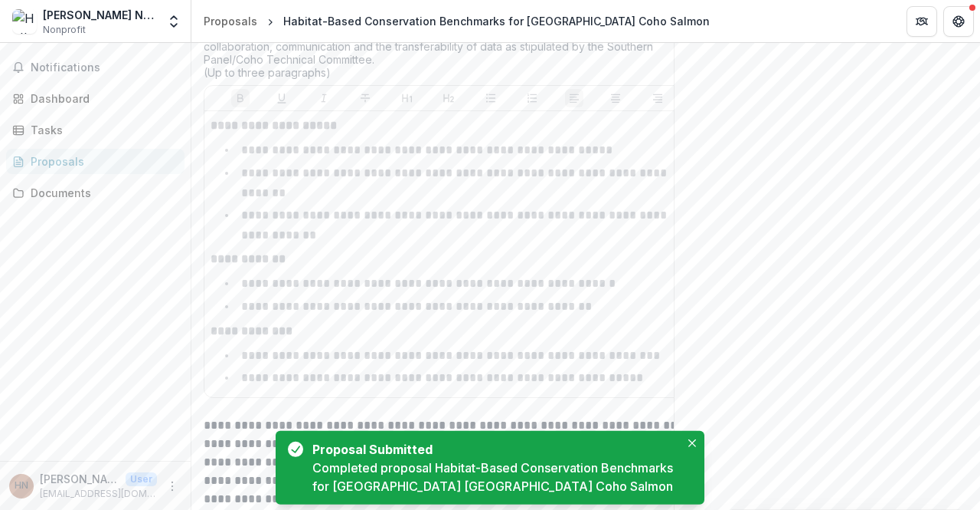 This screenshot has height=510, width=980. Describe the element at coordinates (923, 22) in the screenshot. I see `button: Partners` at that location.